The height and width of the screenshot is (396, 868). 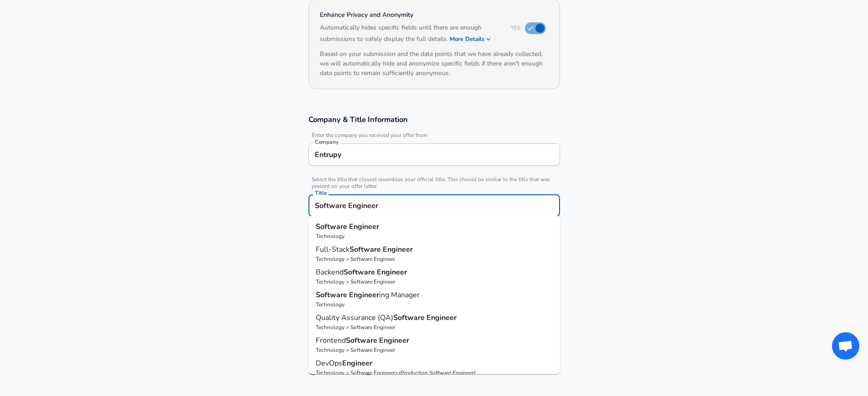 What do you see at coordinates (330, 272) in the screenshot?
I see `span: Backend` at bounding box center [330, 272].